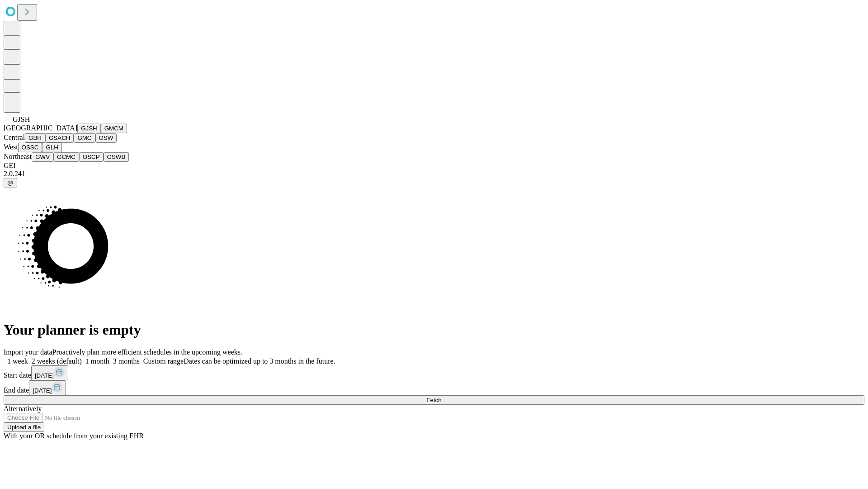 The height and width of the screenshot is (489, 868). Describe the element at coordinates (28, 351) in the screenshot. I see `span: Import your data` at that location.